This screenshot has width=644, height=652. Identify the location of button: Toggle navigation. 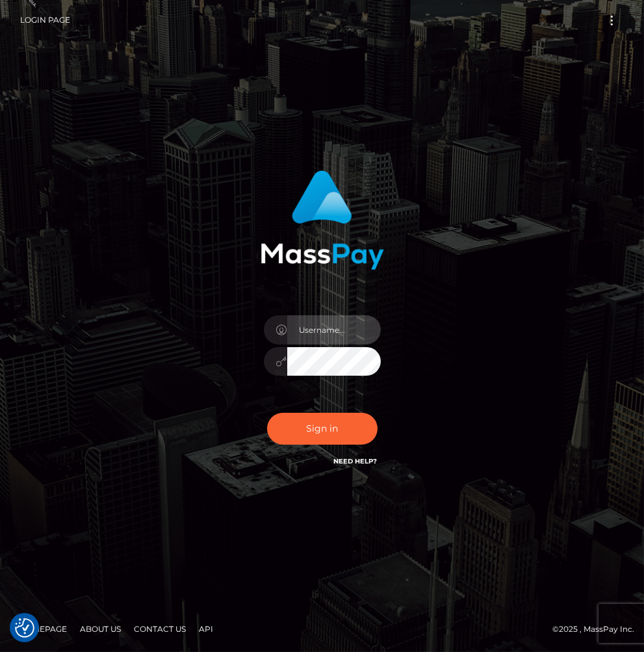
(612, 20).